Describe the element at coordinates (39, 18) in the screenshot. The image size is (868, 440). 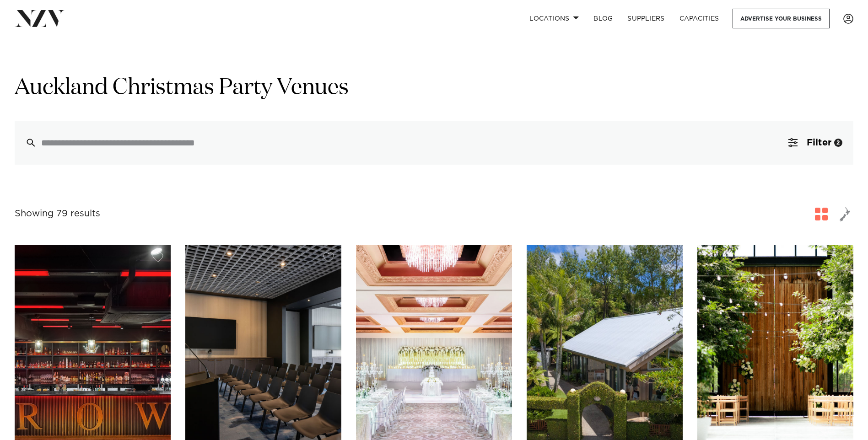
I see `img: nzv-logo.png` at that location.